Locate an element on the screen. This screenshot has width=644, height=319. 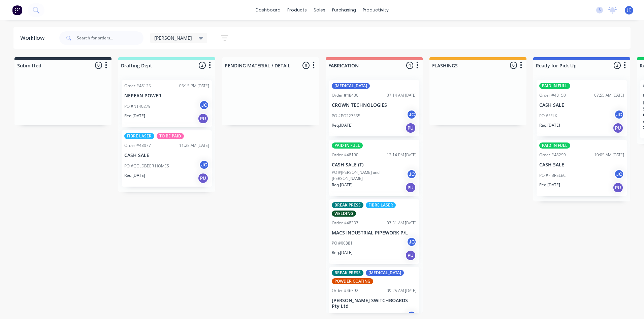
p: PO #FIBRELEC is located at coordinates (552, 176).